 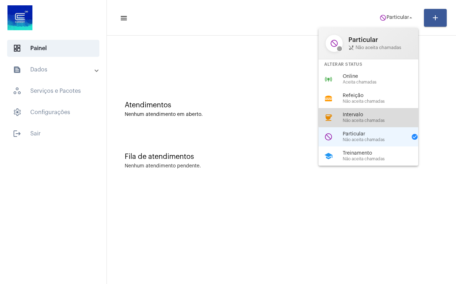 What do you see at coordinates (383, 77) in the screenshot?
I see `span: Online` at bounding box center [383, 77].